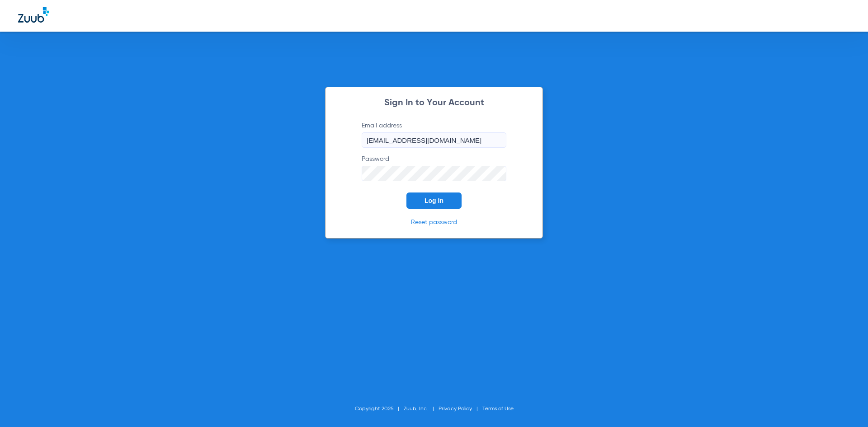 The height and width of the screenshot is (427, 868). What do you see at coordinates (33, 15) in the screenshot?
I see `img: Zuub Logo` at bounding box center [33, 15].